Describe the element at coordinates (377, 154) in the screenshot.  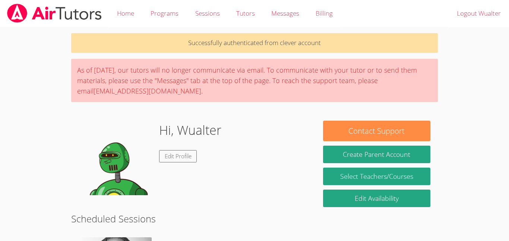
I see `button: Create Parent Account` at that location.